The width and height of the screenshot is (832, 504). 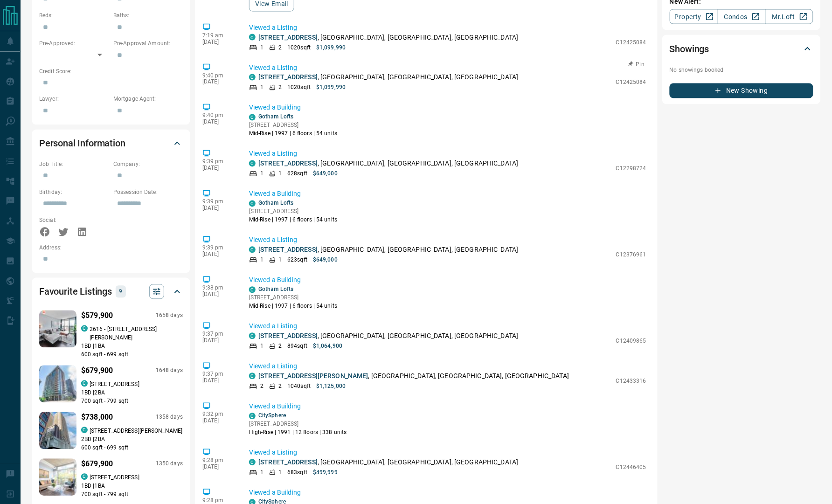 I want to click on p: C12376961, so click(x=631, y=255).